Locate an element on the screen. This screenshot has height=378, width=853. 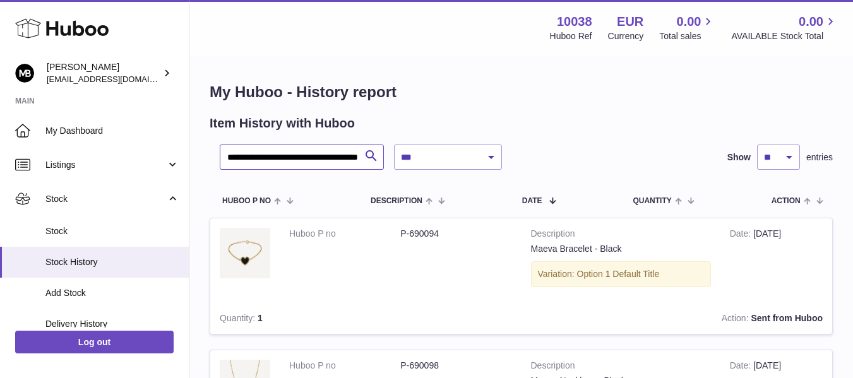
strong: EUR is located at coordinates (630, 21).